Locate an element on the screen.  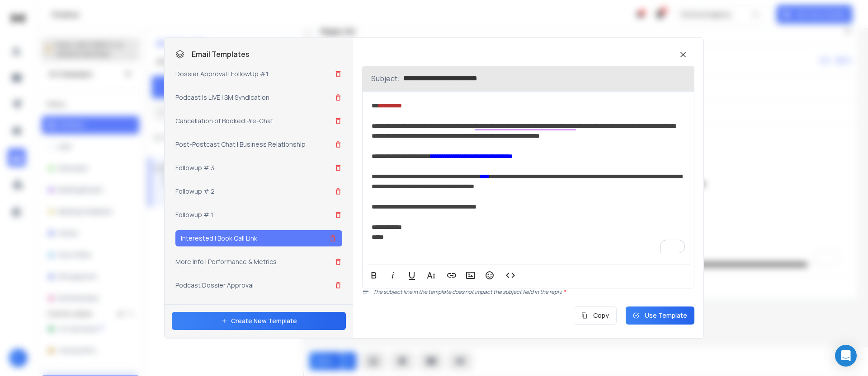
h3: Post-Postcast Chat | Business Relationship is located at coordinates (240, 144).